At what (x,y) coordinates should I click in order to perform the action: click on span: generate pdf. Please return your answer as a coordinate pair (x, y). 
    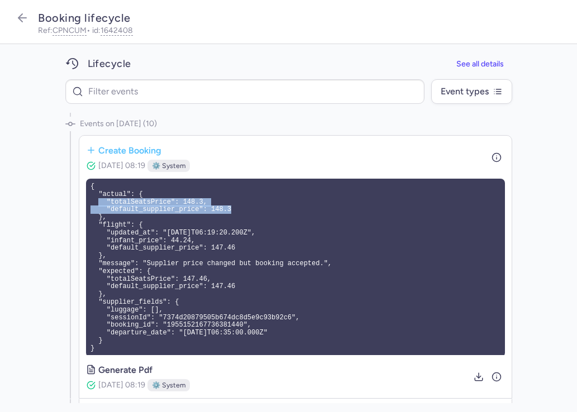
    Looking at the image, I should click on (125, 369).